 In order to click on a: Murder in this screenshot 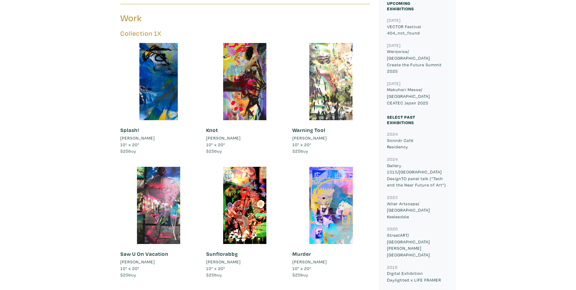, I will do `click(302, 253)`.